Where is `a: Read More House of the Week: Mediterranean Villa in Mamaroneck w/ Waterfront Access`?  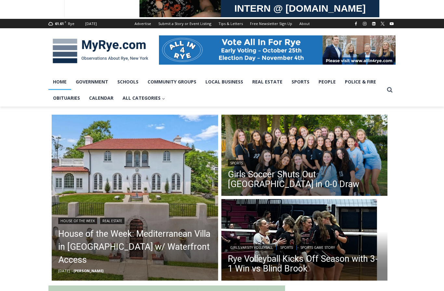
a: Read More House of the Week: Mediterranean Villa in Mamaroneck w/ Waterfront Access is located at coordinates (135, 198).